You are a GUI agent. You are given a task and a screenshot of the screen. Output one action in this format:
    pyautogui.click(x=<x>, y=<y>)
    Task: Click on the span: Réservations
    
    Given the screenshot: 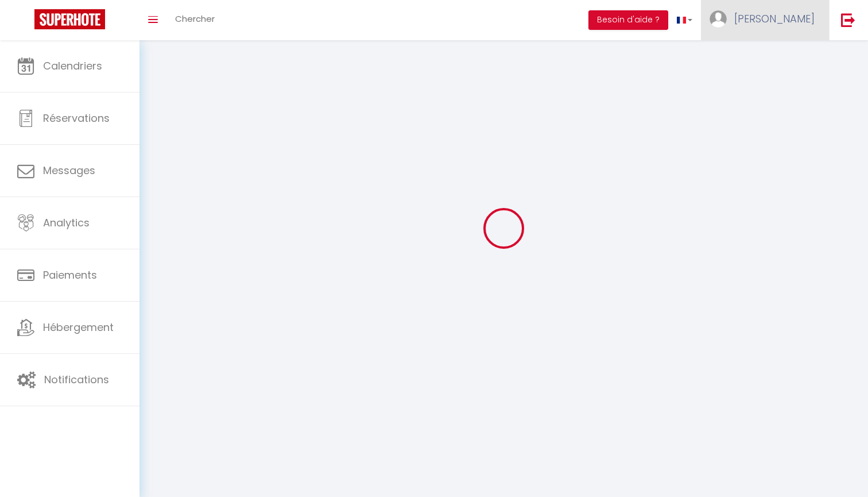 What is the action you would take?
    pyautogui.click(x=76, y=118)
    